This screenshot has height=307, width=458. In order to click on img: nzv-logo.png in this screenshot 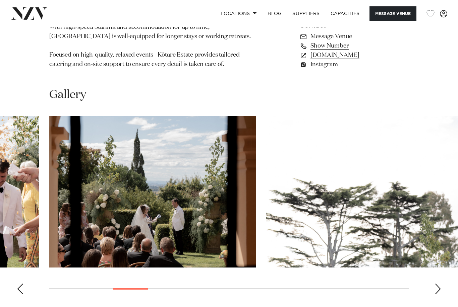, I will do `click(29, 13)`.